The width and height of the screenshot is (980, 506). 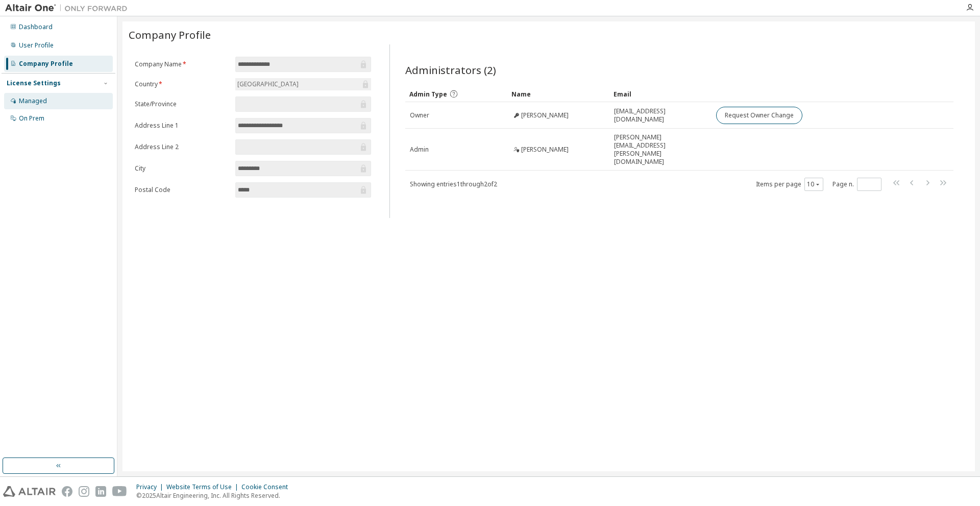 What do you see at coordinates (151, 487) in the screenshot?
I see `div: Privacy` at bounding box center [151, 487].